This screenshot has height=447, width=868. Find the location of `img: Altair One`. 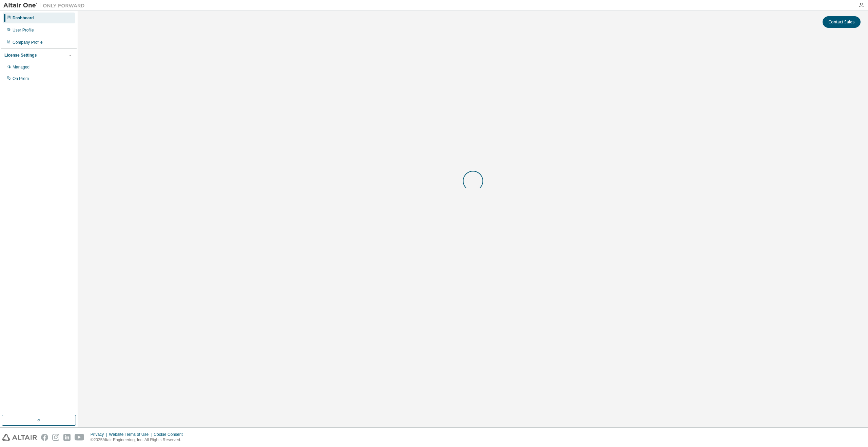

img: Altair One is located at coordinates (46, 5).